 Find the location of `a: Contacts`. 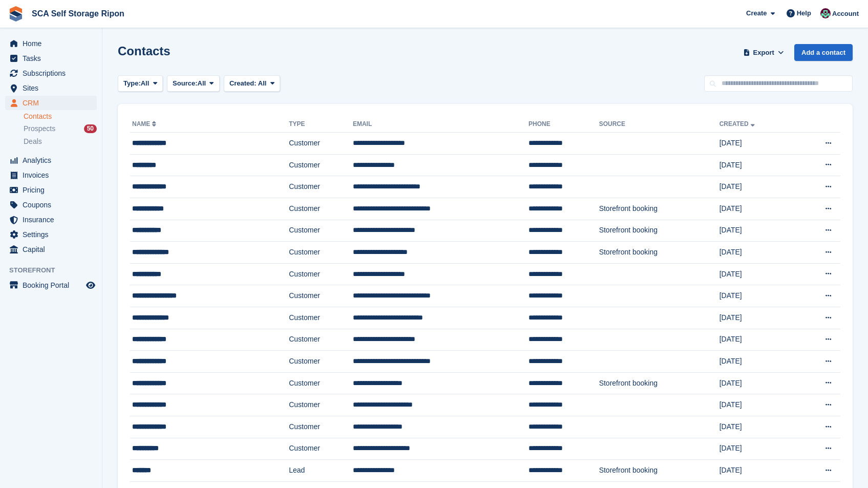

a: Contacts is located at coordinates (60, 116).